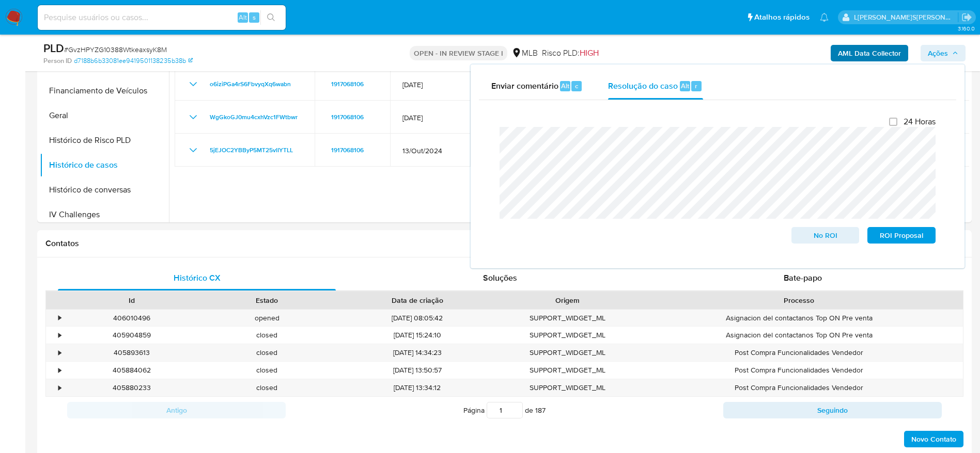  Describe the element at coordinates (504, 244) in the screenshot. I see `h1: Contatos` at that location.